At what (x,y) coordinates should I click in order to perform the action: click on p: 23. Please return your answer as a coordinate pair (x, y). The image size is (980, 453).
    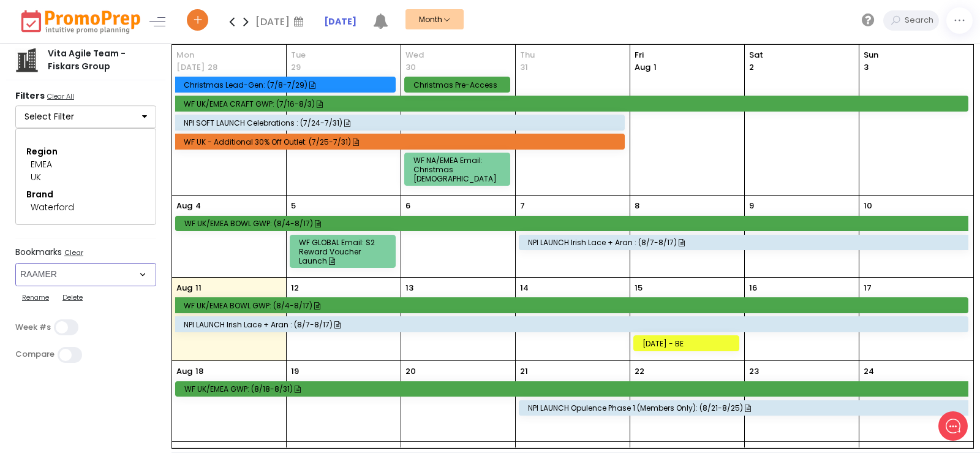
    Looking at the image, I should click on (754, 371).